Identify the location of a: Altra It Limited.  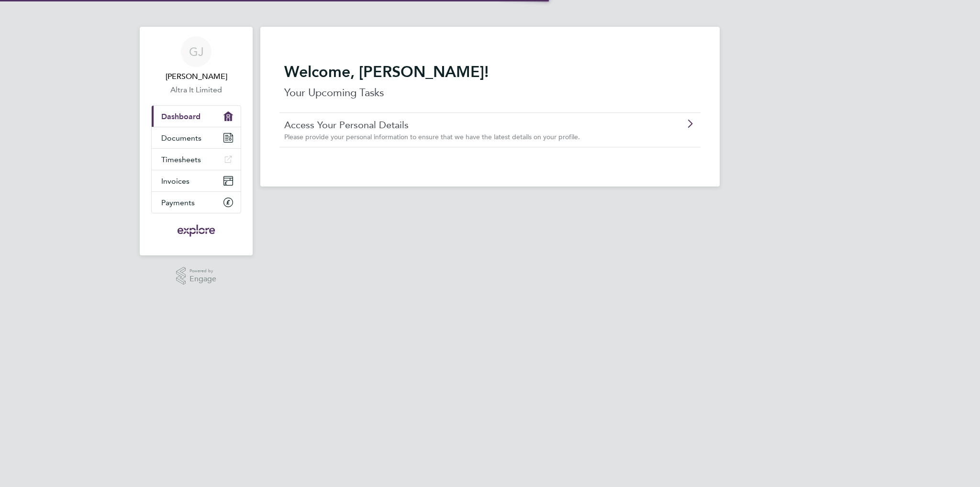
(196, 90).